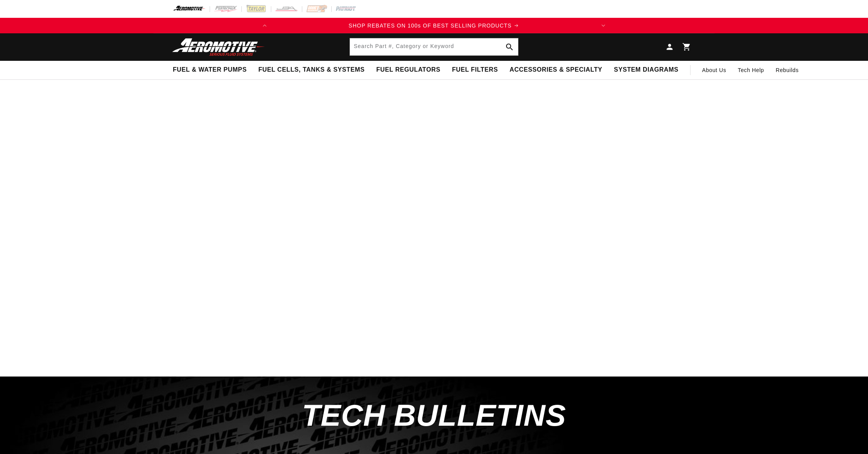  I want to click on span: SHOP REBATES ON 100s OF BEST SELLING PRODUCTS, so click(430, 26).